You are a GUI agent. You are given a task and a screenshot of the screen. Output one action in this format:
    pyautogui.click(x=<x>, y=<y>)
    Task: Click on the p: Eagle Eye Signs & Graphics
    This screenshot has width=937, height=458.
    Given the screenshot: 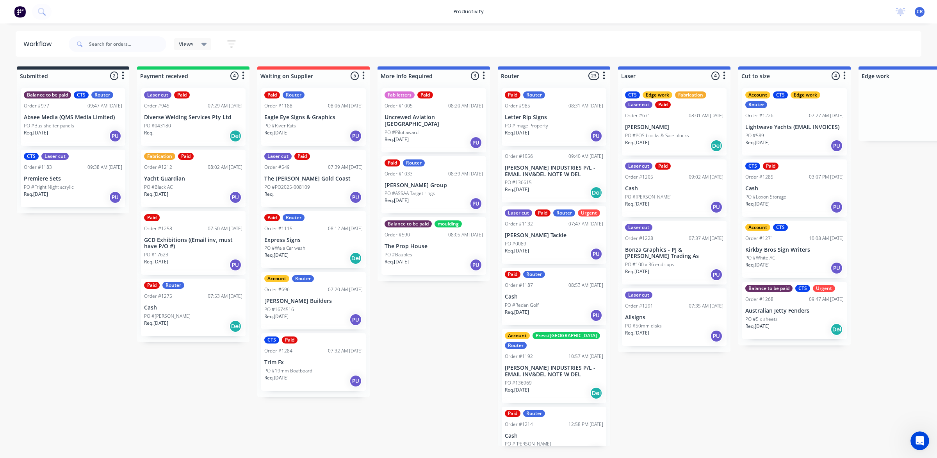 What is the action you would take?
    pyautogui.click(x=313, y=117)
    